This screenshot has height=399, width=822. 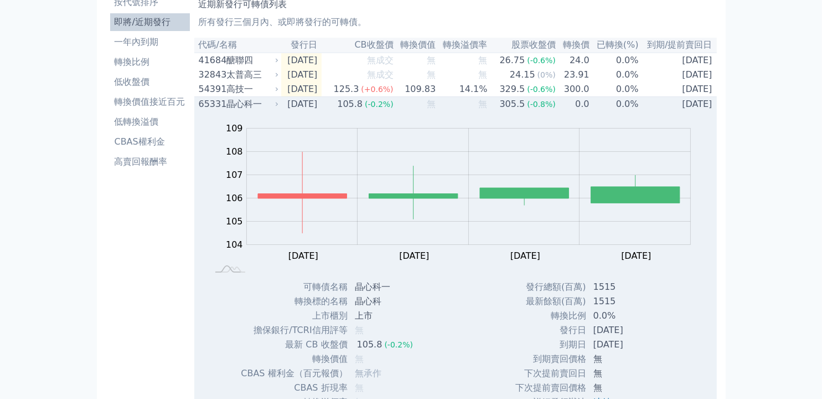 What do you see at coordinates (150, 42) in the screenshot?
I see `a: 一年內到期` at bounding box center [150, 42].